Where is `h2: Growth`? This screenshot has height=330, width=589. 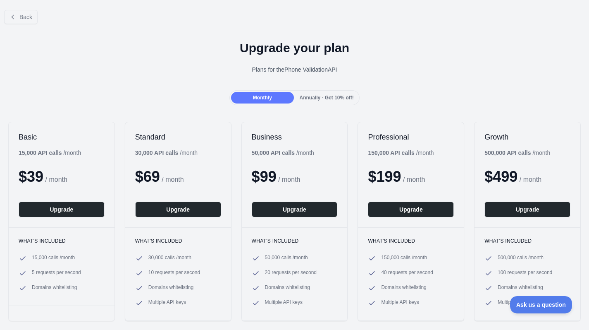 h2: Growth is located at coordinates (528, 137).